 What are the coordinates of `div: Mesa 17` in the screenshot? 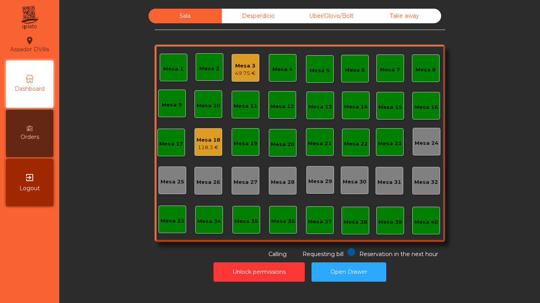 It's located at (171, 144).